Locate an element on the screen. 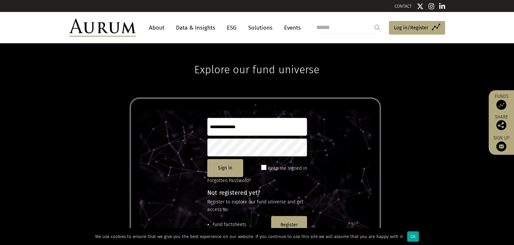 This screenshot has height=245, width=514. div: Share is located at coordinates (501, 122).